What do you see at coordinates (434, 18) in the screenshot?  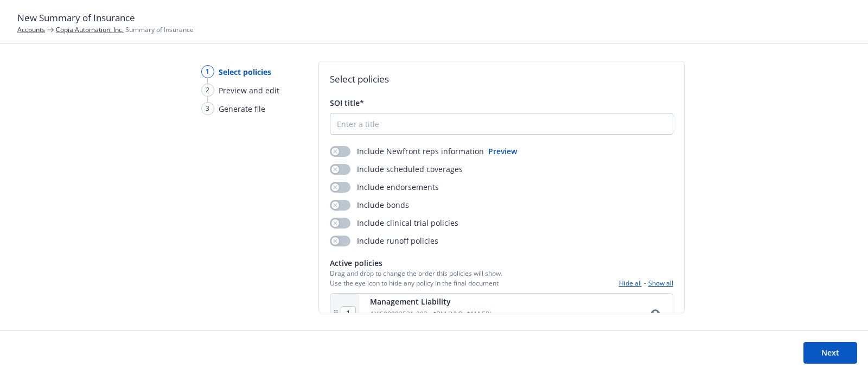 I see `h1: New Summary of Insurance` at bounding box center [434, 18].